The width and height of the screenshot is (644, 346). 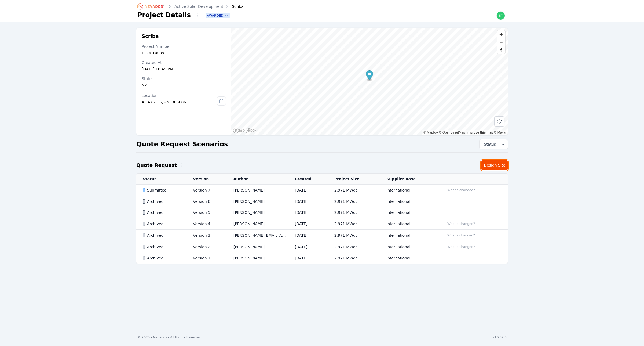 What do you see at coordinates (163, 190) in the screenshot?
I see `div: Submitted` at bounding box center [163, 190].